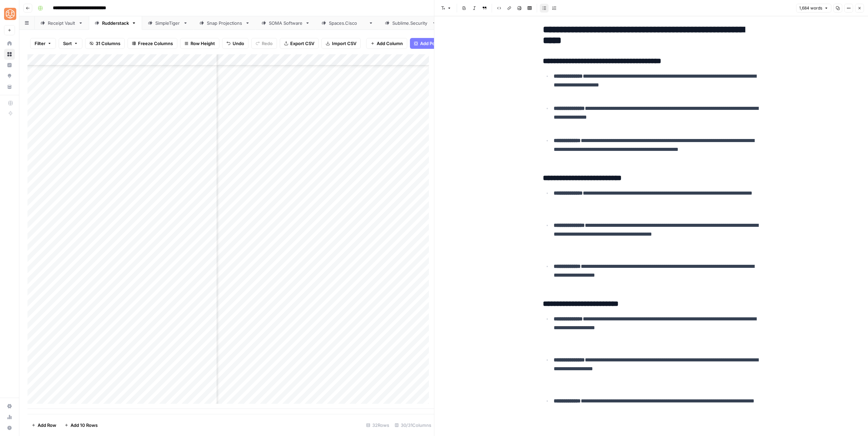  I want to click on button: Add 10 Rows, so click(81, 425).